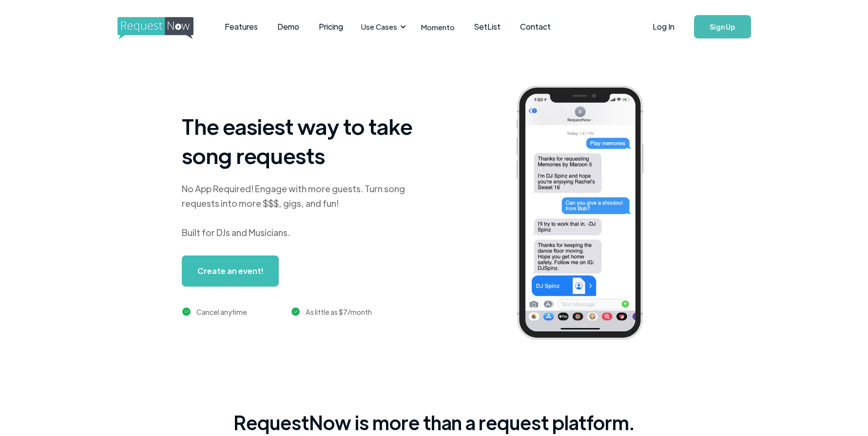  I want to click on a: home, so click(154, 27).